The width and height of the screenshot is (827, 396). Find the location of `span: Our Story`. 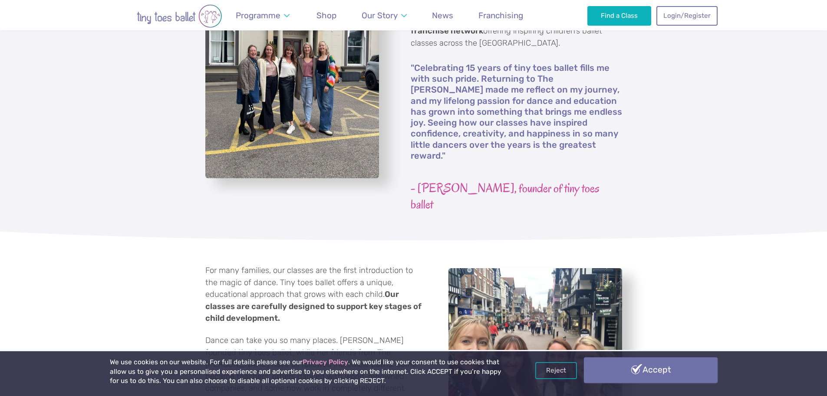

span: Our Story is located at coordinates (380, 15).